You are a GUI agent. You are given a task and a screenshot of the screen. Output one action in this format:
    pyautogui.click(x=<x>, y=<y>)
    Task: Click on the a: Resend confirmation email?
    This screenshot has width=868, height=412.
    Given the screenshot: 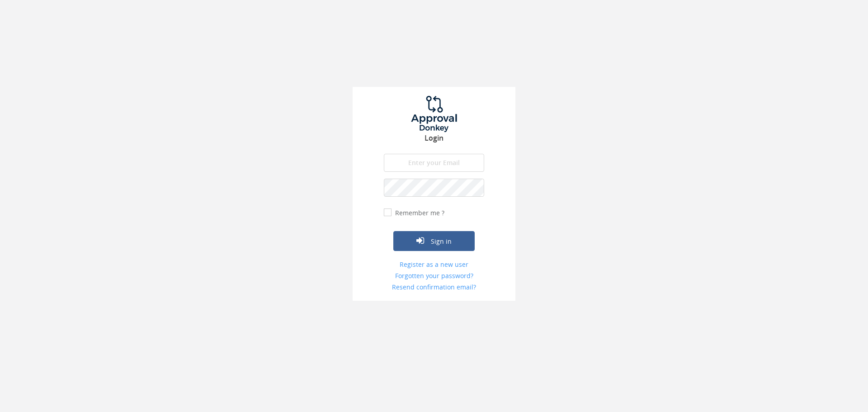 What is the action you would take?
    pyautogui.click(x=434, y=288)
    